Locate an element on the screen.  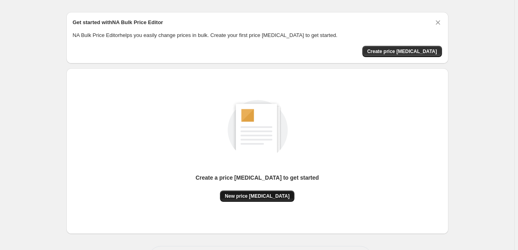
button: Dismiss card is located at coordinates (438, 23).